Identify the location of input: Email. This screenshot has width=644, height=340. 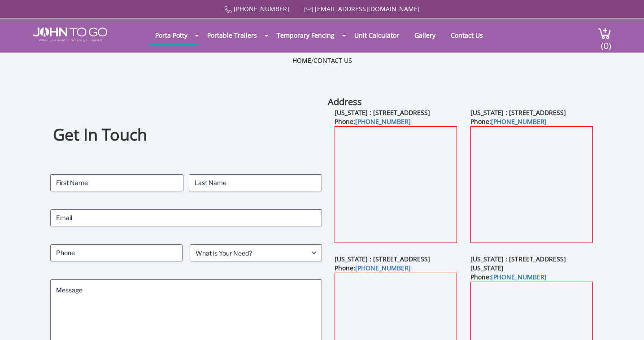
(186, 218).